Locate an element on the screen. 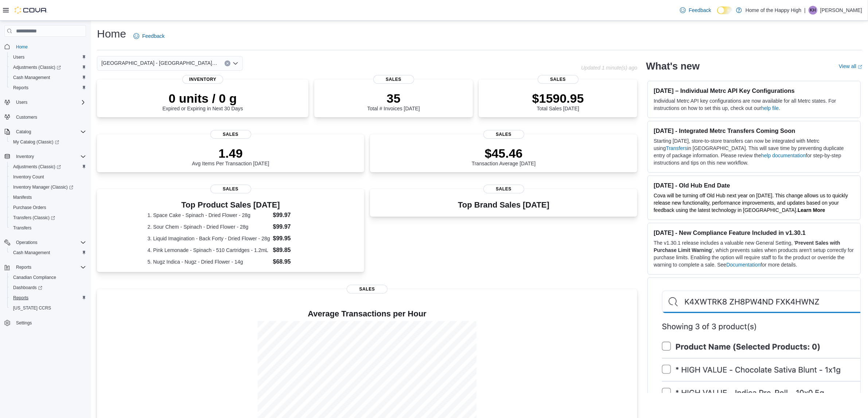 The image size is (868, 418). p: Updated 1 minute(s) ago is located at coordinates (609, 68).